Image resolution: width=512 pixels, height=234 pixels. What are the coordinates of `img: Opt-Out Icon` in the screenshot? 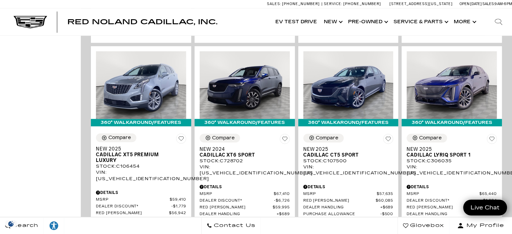 It's located at (11, 224).